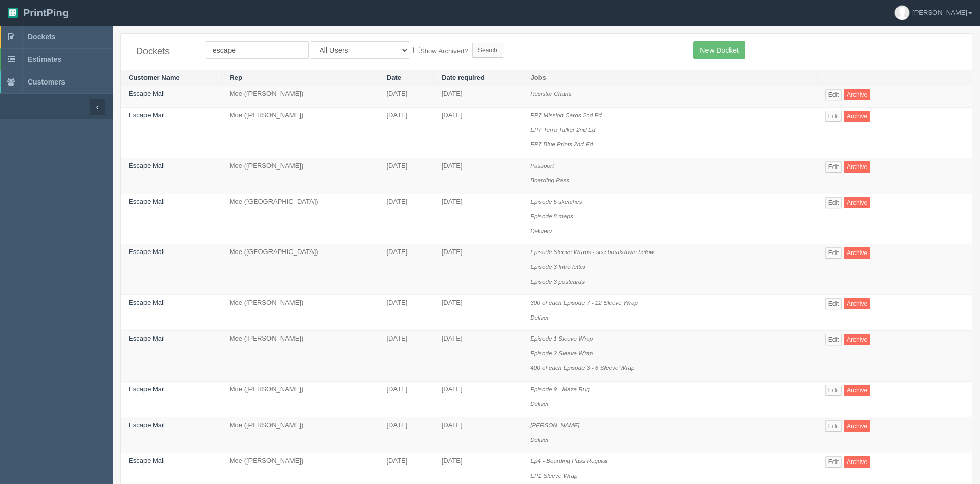 Image resolution: width=980 pixels, height=484 pixels. Describe the element at coordinates (154, 77) in the screenshot. I see `a: Customer Name` at that location.